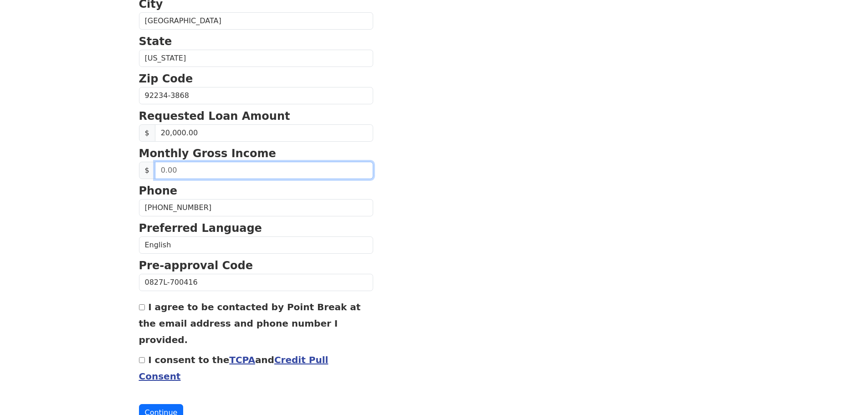 This screenshot has height=415, width=868. I want to click on strong: Preferred Language, so click(200, 228).